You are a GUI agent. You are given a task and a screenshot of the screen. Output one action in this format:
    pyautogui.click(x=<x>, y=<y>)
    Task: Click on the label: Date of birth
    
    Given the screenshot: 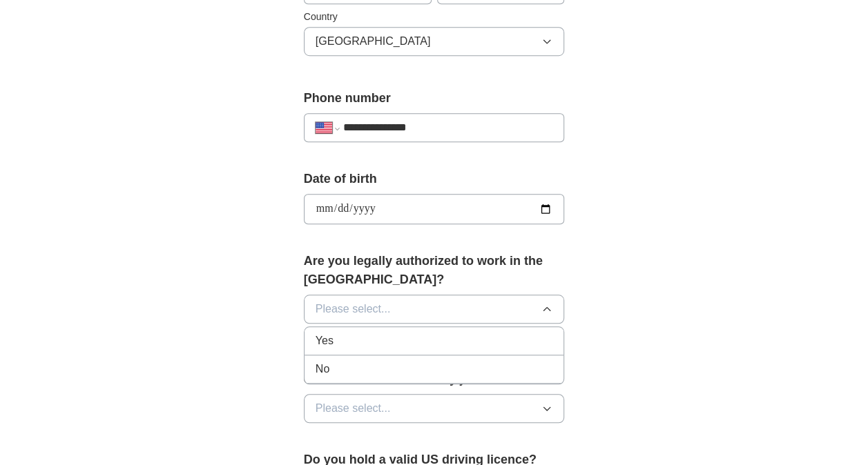 What is the action you would take?
    pyautogui.click(x=434, y=178)
    